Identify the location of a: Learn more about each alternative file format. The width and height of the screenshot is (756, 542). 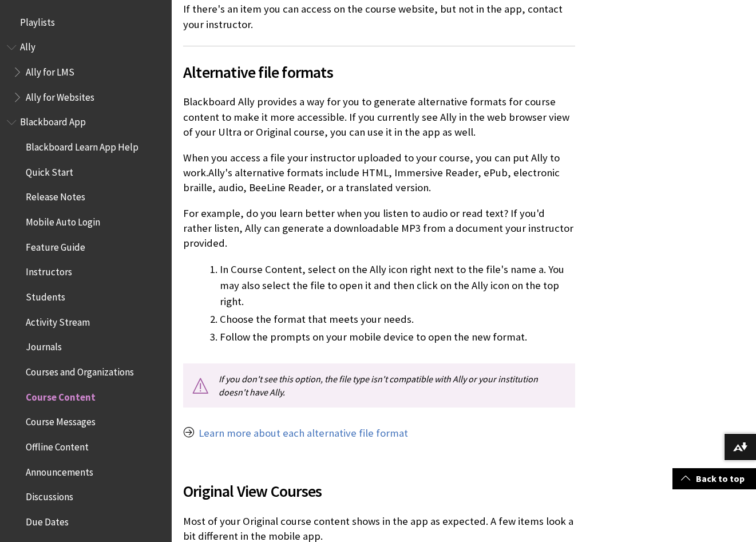
(303, 433).